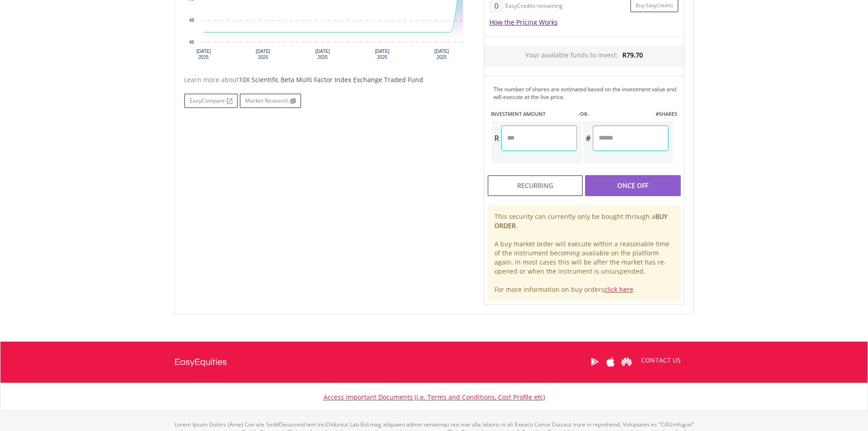  I want to click on div: Recurring, so click(535, 185).